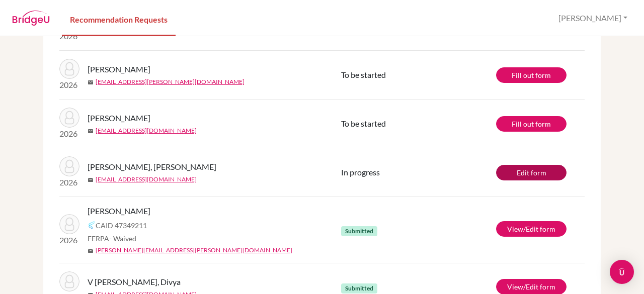 This screenshot has height=294, width=644. What do you see at coordinates (69, 117) in the screenshot?
I see `img: Chagas Pereira, Anoushka` at bounding box center [69, 117].